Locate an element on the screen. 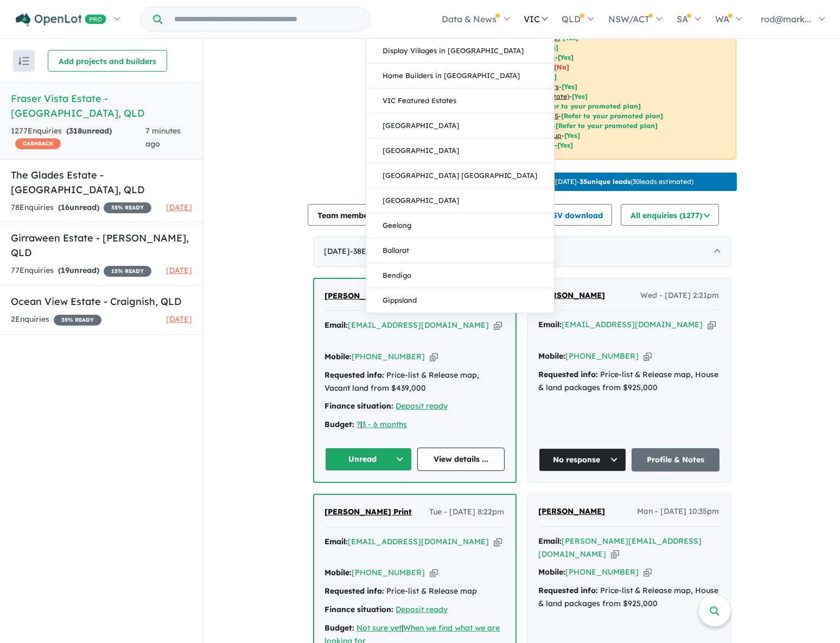 Image resolution: width=840 pixels, height=643 pixels. div: 1277 Enquir ies is located at coordinates (79, 138).